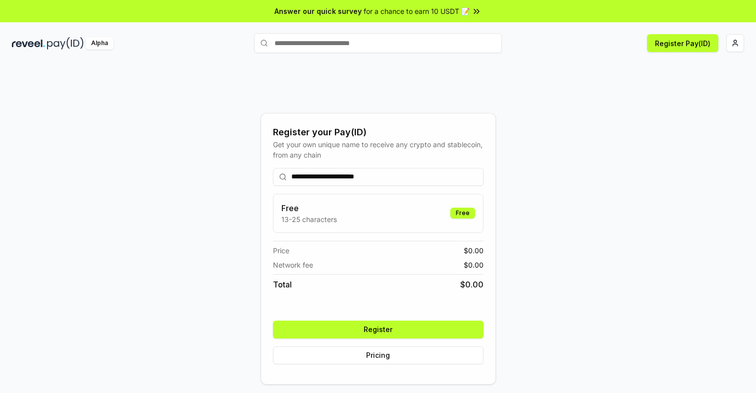  I want to click on span: Network fee, so click(293, 265).